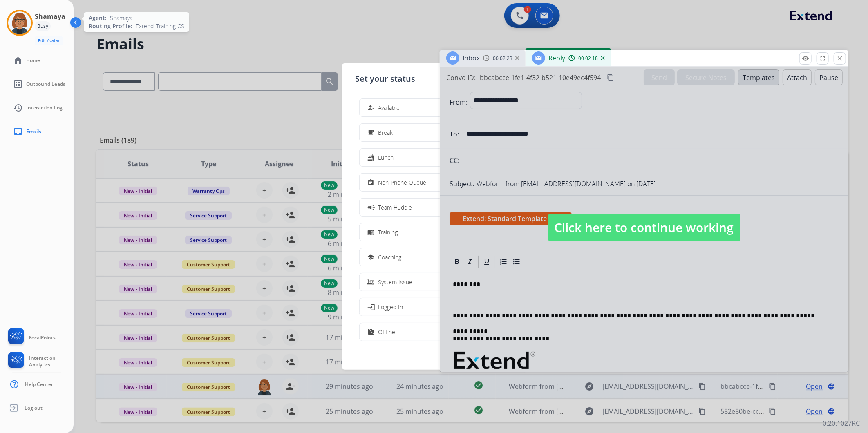 Image resolution: width=868 pixels, height=433 pixels. I want to click on button: Offline, so click(434, 332).